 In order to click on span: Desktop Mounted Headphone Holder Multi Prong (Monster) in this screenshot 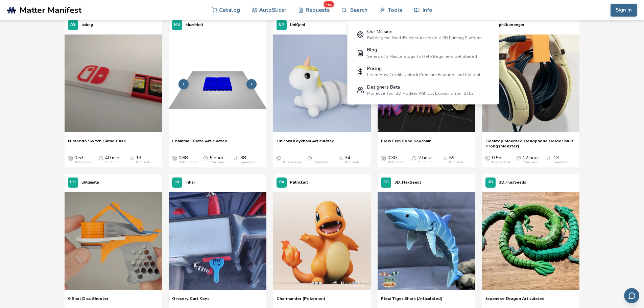, I will do `click(531, 143)`.